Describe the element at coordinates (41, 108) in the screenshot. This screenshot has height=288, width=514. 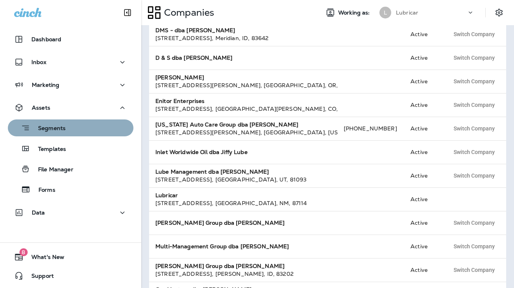
I see `p: Assets` at that location.